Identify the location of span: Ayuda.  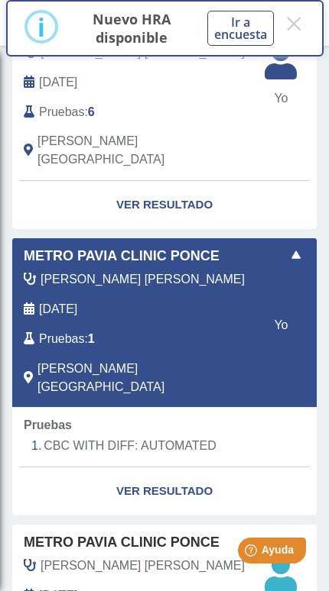
(85, 18).